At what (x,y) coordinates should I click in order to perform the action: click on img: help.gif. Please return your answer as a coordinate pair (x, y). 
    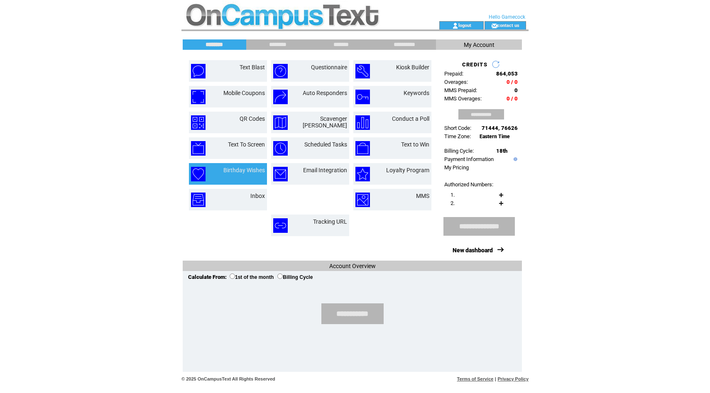
    Looking at the image, I should click on (514, 159).